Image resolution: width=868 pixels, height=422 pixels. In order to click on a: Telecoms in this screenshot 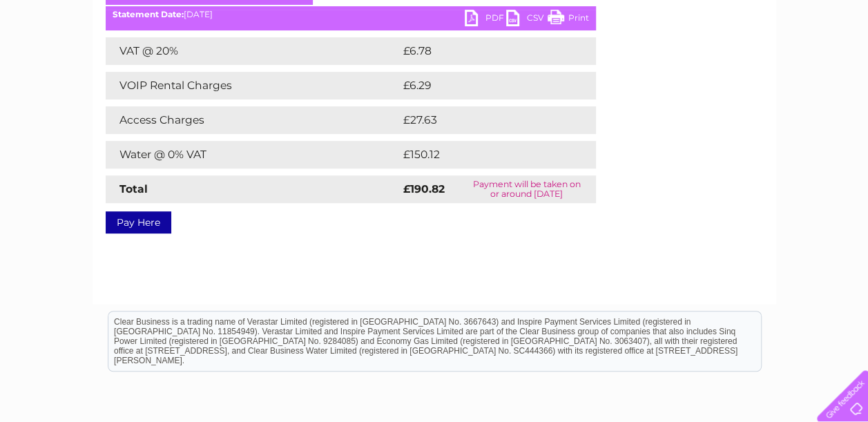, I will do `click(719, 64)`.